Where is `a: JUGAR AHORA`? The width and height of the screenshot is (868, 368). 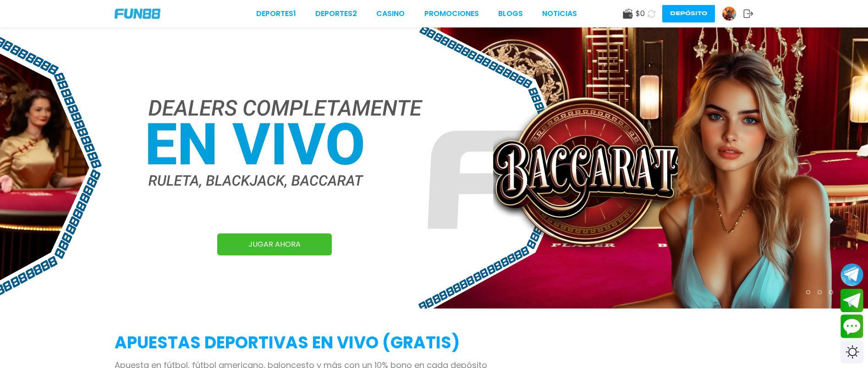
a: JUGAR AHORA is located at coordinates (275, 244).